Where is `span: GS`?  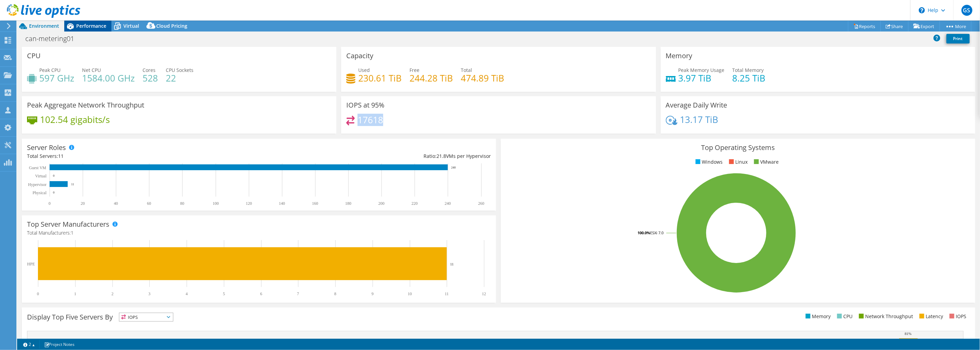 span: GS is located at coordinates (967, 10).